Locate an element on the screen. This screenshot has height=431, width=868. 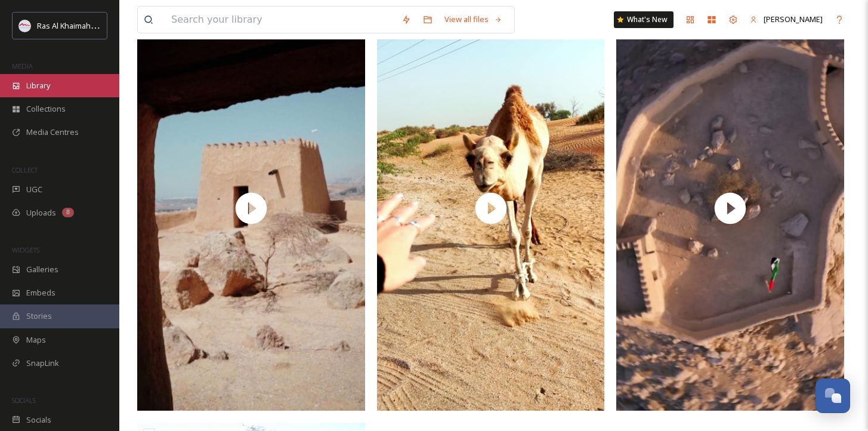
span: UGC is located at coordinates (34, 189).